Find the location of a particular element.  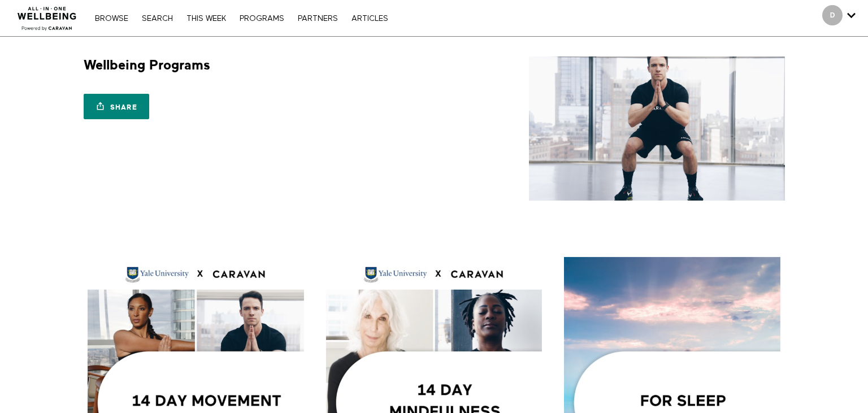

a: ARTICLES is located at coordinates (370, 19).